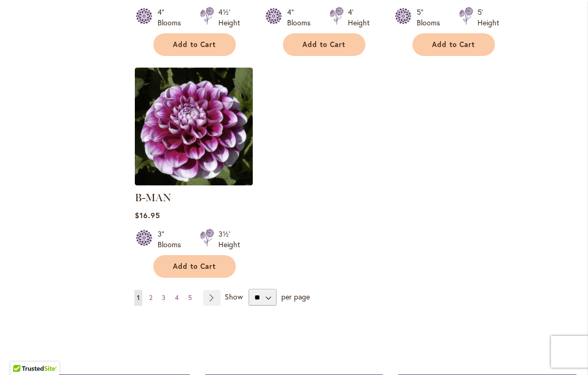 The height and width of the screenshot is (375, 588). I want to click on div: 5" Blooms, so click(431, 17).